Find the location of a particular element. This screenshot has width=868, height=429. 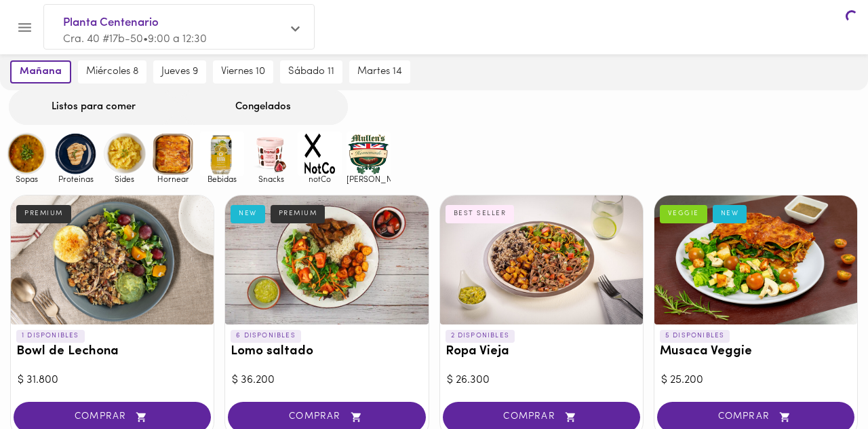

span: martes 14 is located at coordinates (380, 72).